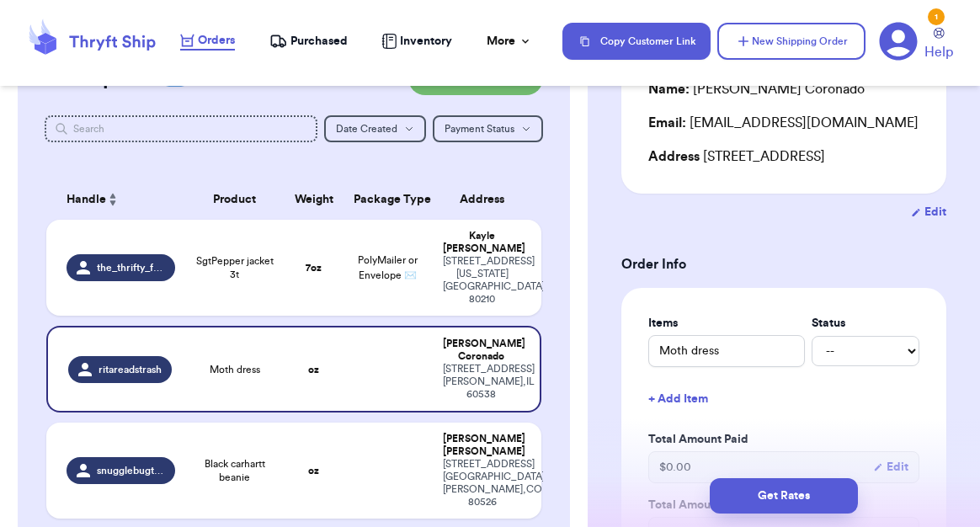 The image size is (980, 527). Describe the element at coordinates (784, 440) in the screenshot. I see `label: Total Amount Paid` at that location.